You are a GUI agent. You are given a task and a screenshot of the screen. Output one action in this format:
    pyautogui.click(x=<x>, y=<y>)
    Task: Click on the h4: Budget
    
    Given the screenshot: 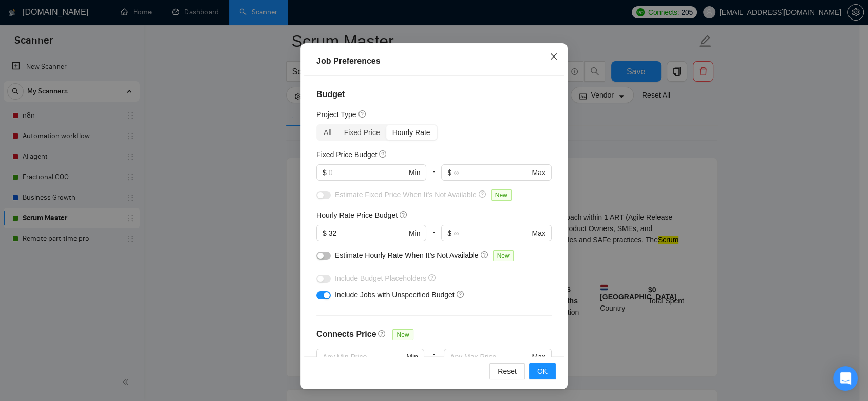 What is the action you would take?
    pyautogui.click(x=434, y=95)
    